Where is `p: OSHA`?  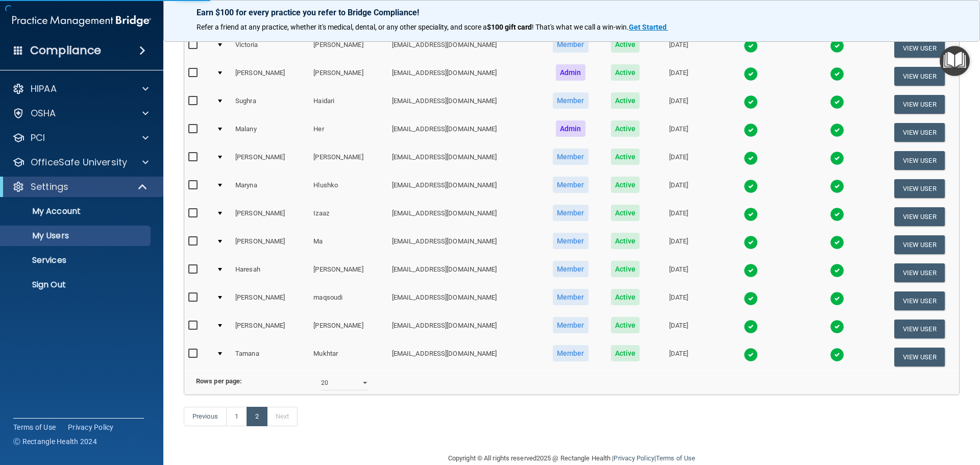
p: OSHA is located at coordinates (43, 114).